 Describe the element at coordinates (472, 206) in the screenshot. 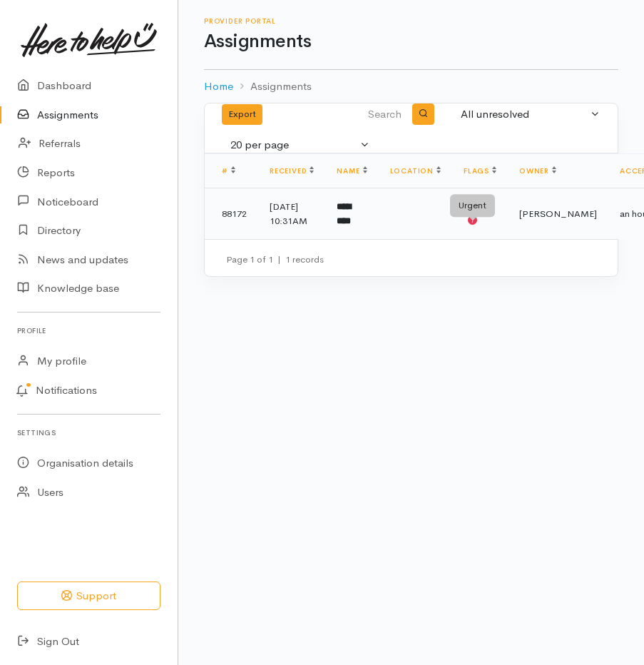

I see `div: Urgent` at that location.